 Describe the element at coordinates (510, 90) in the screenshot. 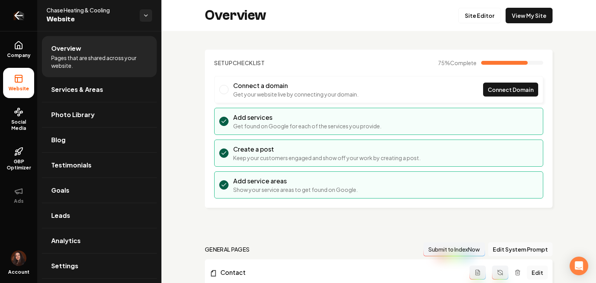

I see `span: Connect Domain` at that location.